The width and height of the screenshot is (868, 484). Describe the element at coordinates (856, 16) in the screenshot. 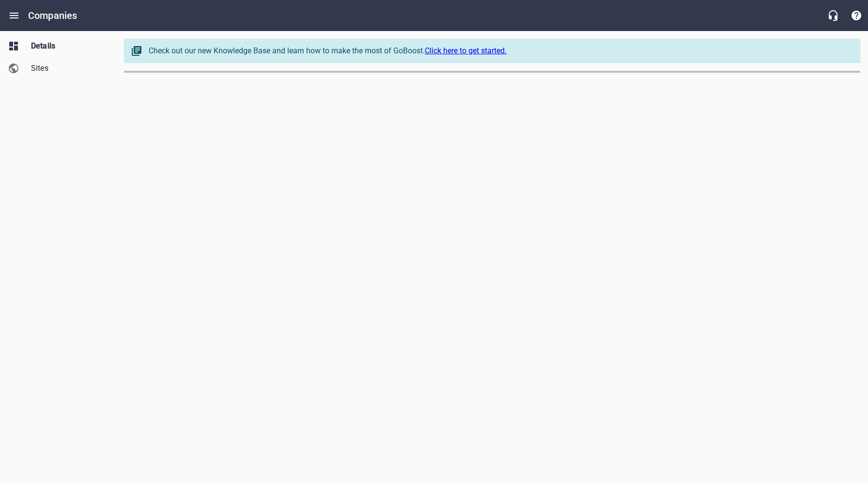

I see `button: Support Portal` at that location.